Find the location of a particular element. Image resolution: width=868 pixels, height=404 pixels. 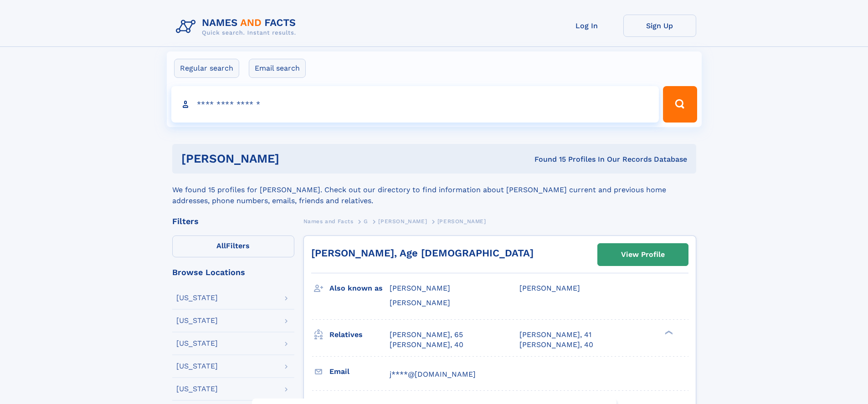

a: G is located at coordinates (366, 221).